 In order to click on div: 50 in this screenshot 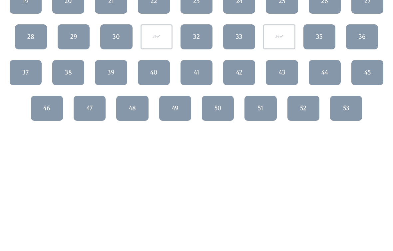, I will do `click(218, 108)`.